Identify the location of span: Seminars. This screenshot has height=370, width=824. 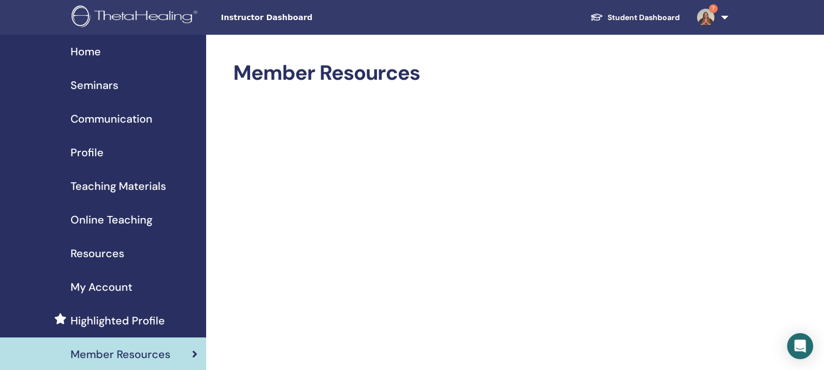
(94, 85).